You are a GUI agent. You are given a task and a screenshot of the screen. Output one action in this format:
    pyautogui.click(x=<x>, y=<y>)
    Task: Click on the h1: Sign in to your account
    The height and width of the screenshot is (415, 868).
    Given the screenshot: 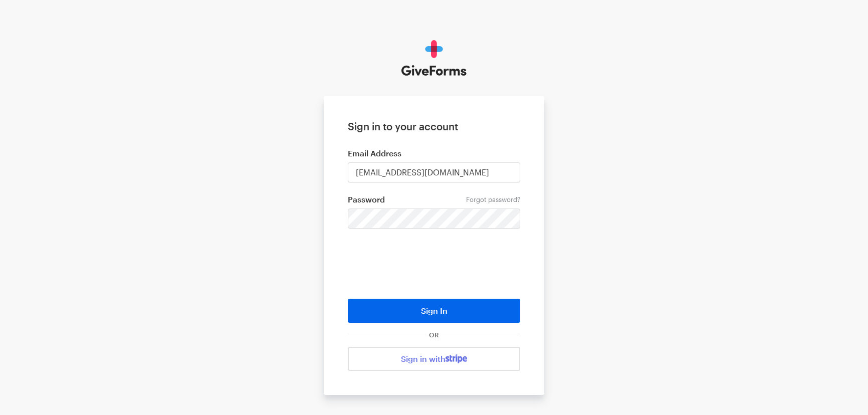 What is the action you would take?
    pyautogui.click(x=434, y=126)
    